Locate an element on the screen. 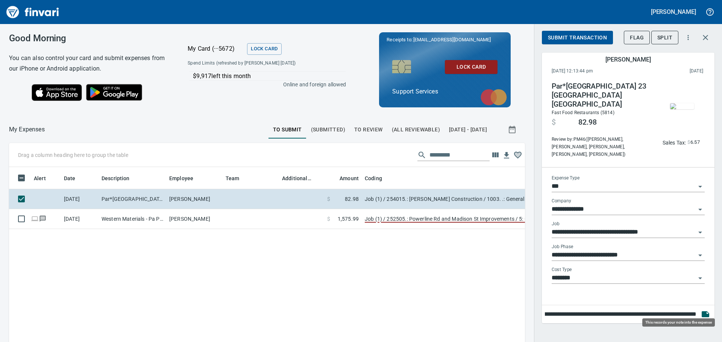 The width and height of the screenshot is (722, 342). p: Online and foreign allowed is located at coordinates (264, 85).